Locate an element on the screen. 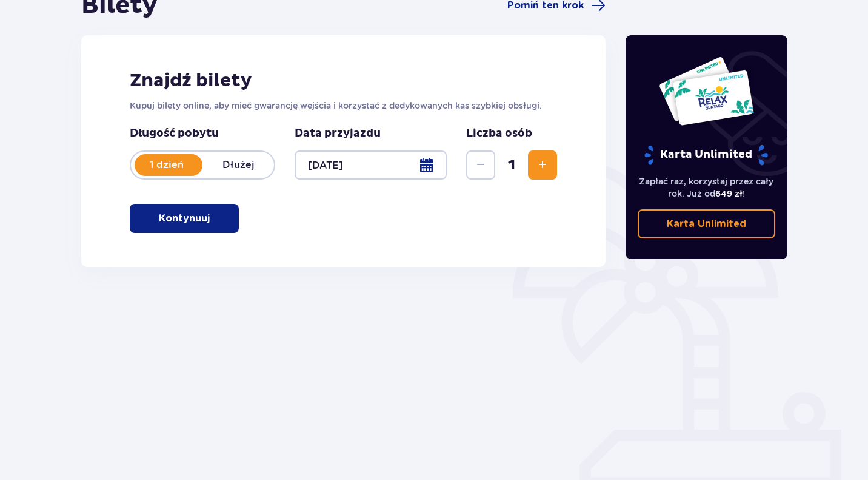 The image size is (868, 480). a: Karta Unlimited is located at coordinates (707, 224).